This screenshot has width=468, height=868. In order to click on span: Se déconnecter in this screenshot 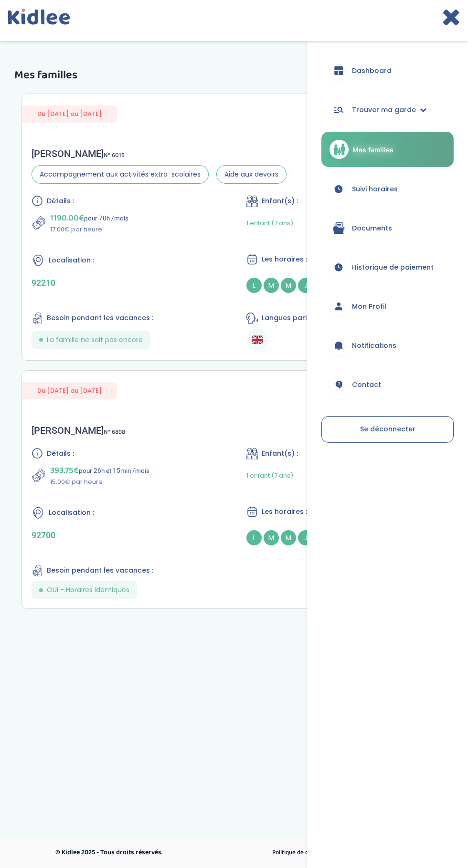, I will do `click(388, 429)`.